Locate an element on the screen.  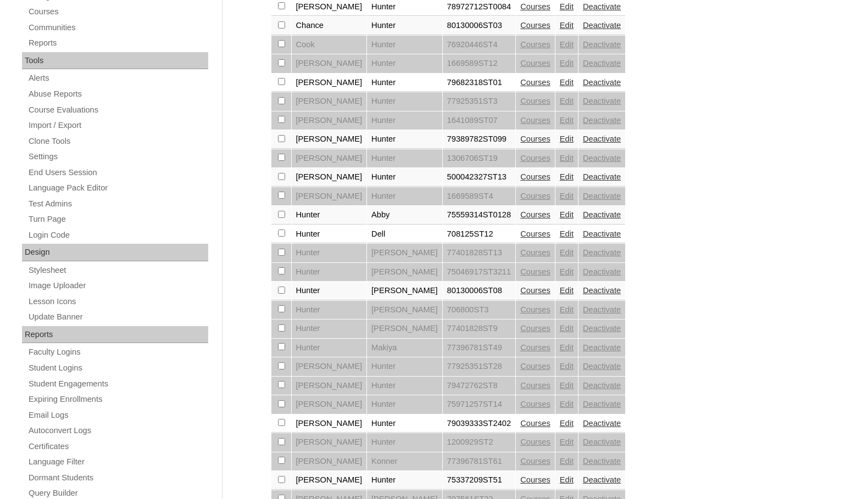
a: Test Admins is located at coordinates (118, 204).